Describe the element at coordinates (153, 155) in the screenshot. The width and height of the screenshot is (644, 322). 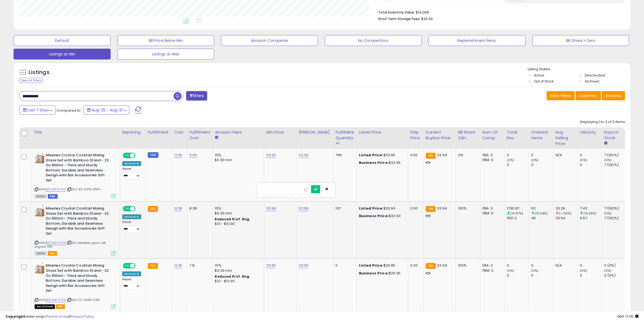
I see `small: FBM` at that location.